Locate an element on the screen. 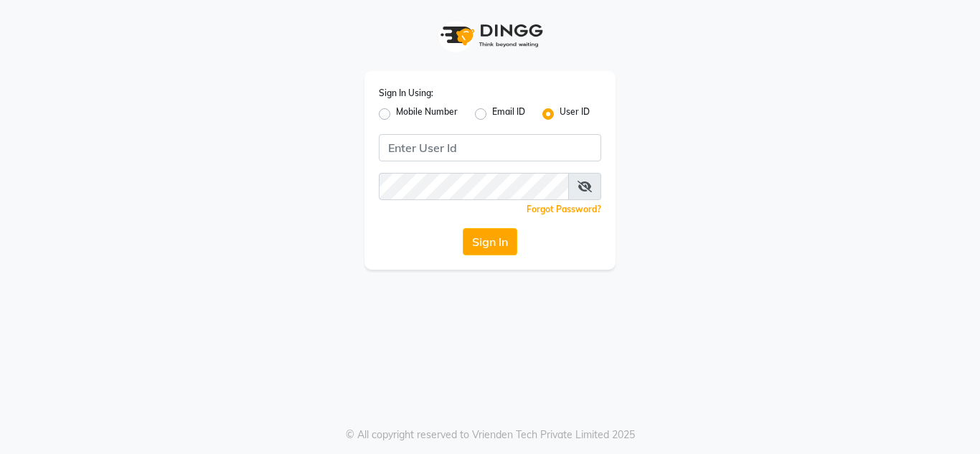 The width and height of the screenshot is (980, 454). label: Email ID is located at coordinates (508, 114).